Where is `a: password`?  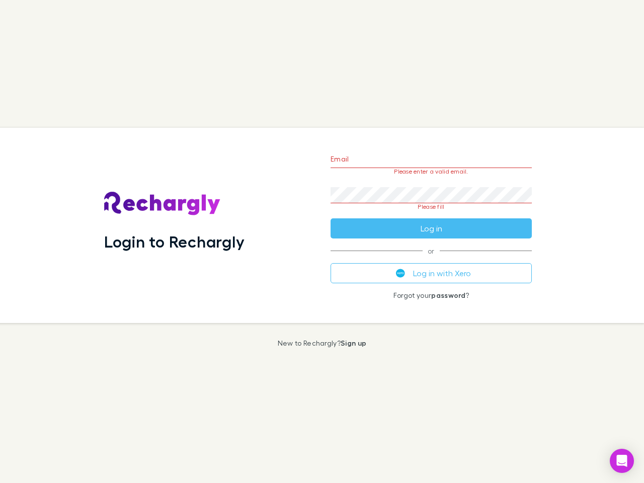
a: password is located at coordinates (448, 295).